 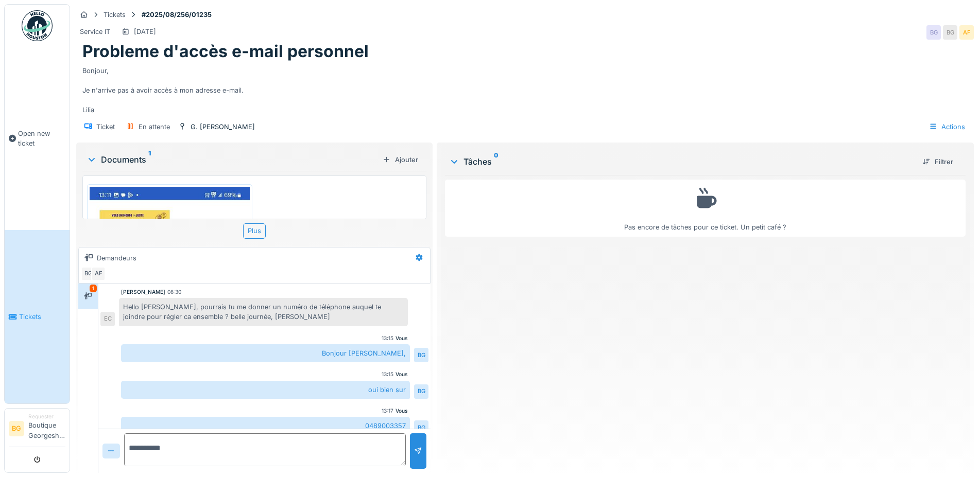 What do you see at coordinates (116, 258) in the screenshot?
I see `div: Demandeurs` at bounding box center [116, 258].